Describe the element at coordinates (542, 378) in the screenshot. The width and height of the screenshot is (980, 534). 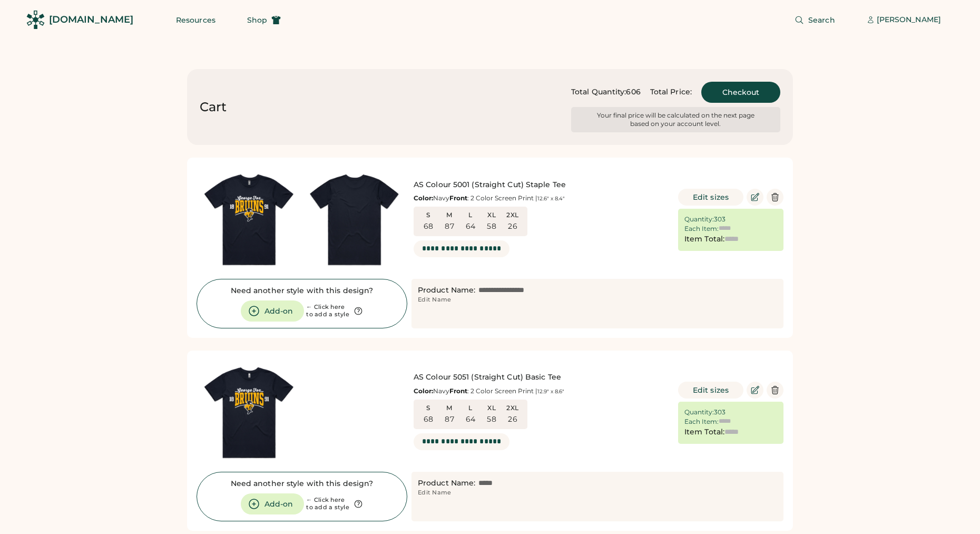
I see `div: AS Colour 5051 (Straight Cut) Basic Tee` at that location.